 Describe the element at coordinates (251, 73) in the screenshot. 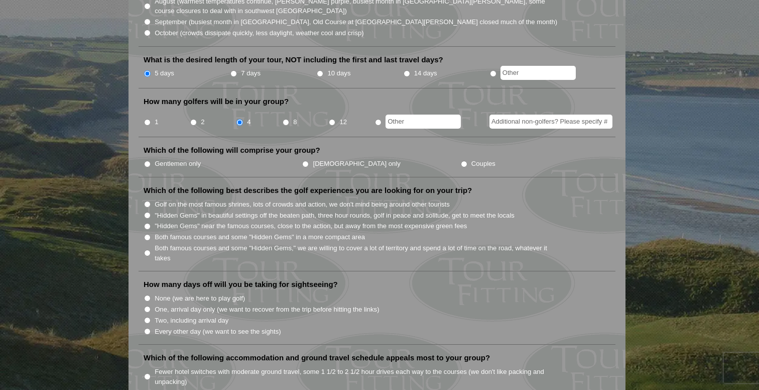

I see `label: 7 days` at that location.